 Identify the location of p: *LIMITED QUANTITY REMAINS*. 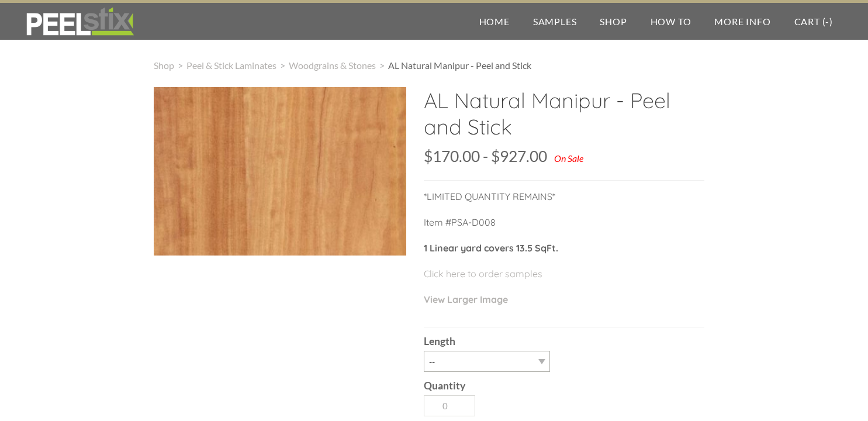
(564, 202).